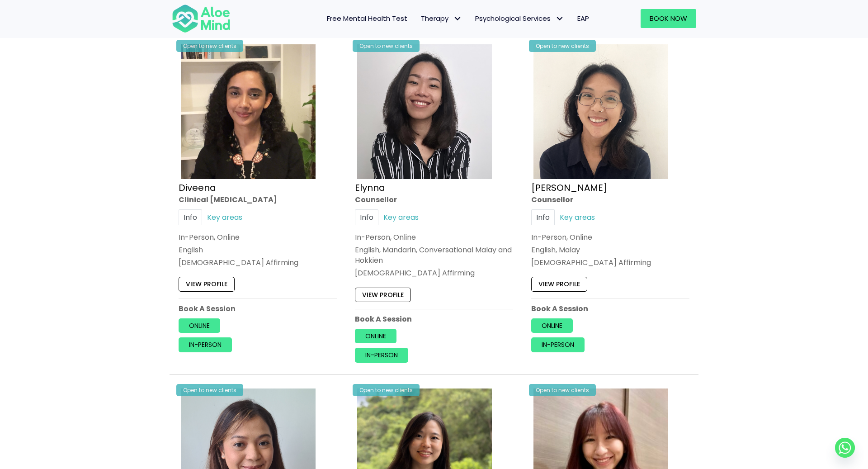 This screenshot has height=469, width=868. I want to click on span: Psychological Services: submenu, so click(559, 18).